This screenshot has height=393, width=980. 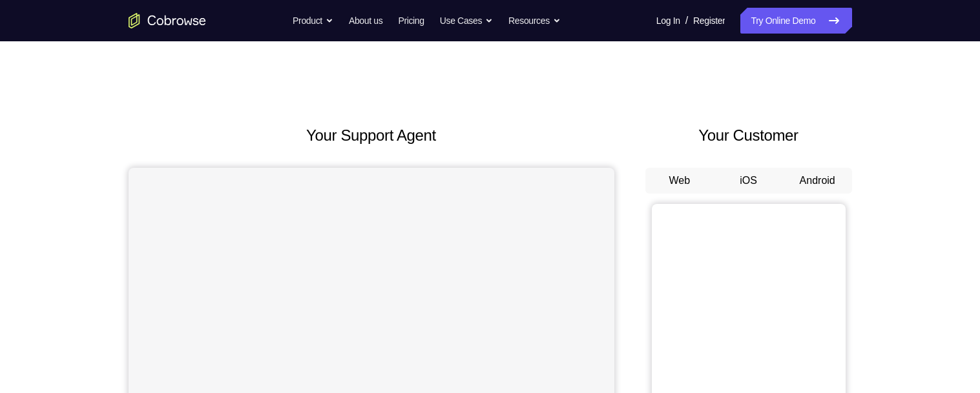 What do you see at coordinates (371, 136) in the screenshot?
I see `h2: Your Support Agent` at bounding box center [371, 136].